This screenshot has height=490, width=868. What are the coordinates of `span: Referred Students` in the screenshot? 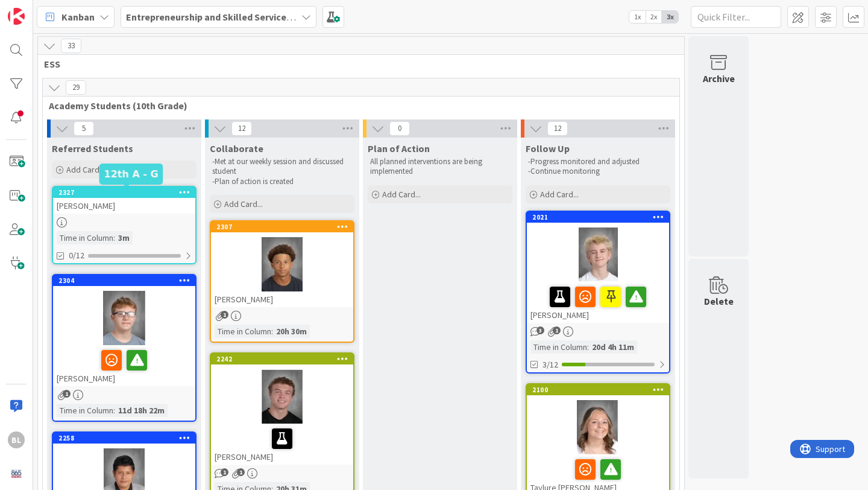 It's located at (92, 148).